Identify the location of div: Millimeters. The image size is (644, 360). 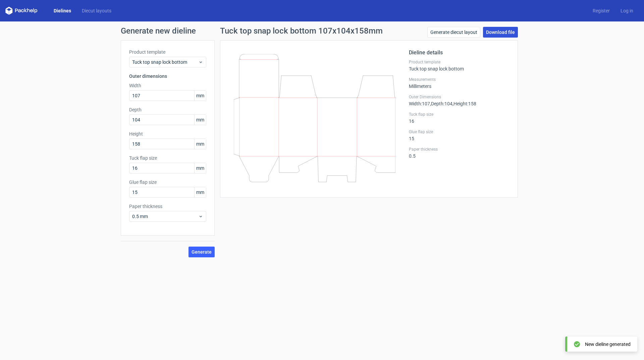
(459, 83).